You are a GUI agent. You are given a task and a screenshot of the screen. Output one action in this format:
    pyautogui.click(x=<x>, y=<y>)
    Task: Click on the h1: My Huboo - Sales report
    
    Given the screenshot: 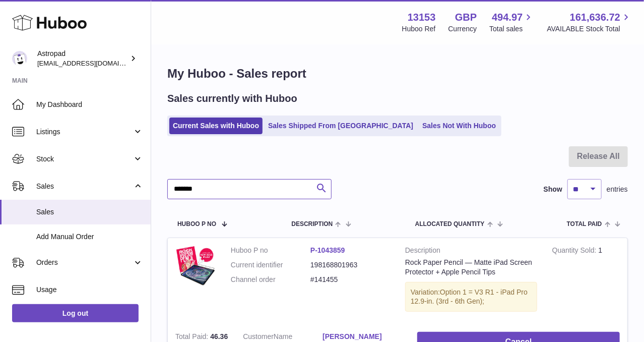 What is the action you would take?
    pyautogui.click(x=398, y=74)
    